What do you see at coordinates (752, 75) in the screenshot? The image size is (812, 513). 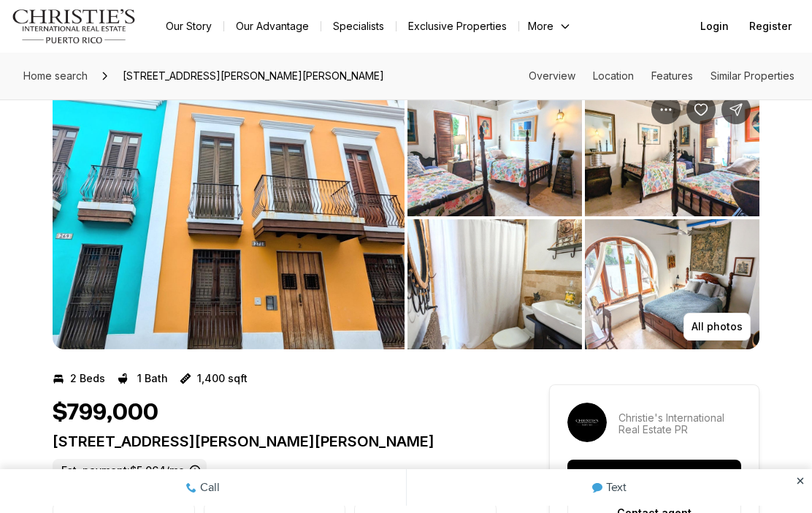 I see `a: Skip to: Similar Properties` at bounding box center [752, 75].